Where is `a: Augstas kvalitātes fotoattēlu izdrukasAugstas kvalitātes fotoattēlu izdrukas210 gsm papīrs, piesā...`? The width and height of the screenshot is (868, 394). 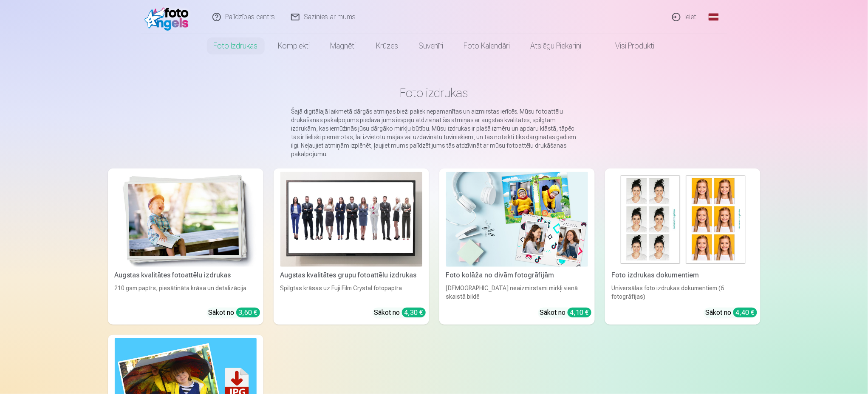 a: Augstas kvalitātes fotoattēlu izdrukasAugstas kvalitātes fotoattēlu izdrukas210 gsm papīrs, piesā... is located at coordinates (186, 246).